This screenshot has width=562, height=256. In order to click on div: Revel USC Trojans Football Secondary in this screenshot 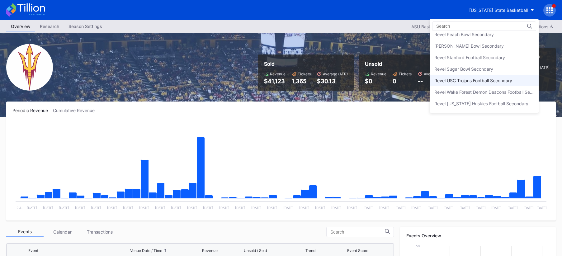, I will do `click(473, 80)`.